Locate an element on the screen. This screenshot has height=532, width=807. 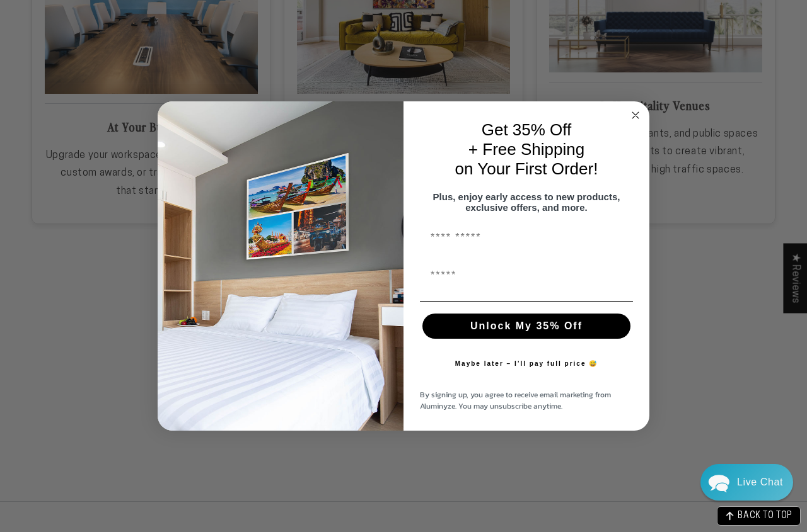
button: Close dialog is located at coordinates (635, 115).